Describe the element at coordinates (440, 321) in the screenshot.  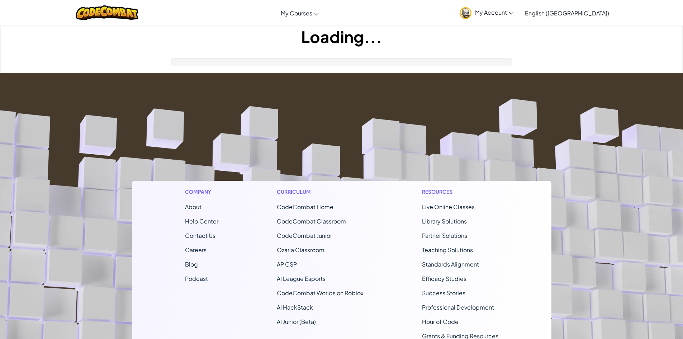
I see `a: Hour of Code` at that location.